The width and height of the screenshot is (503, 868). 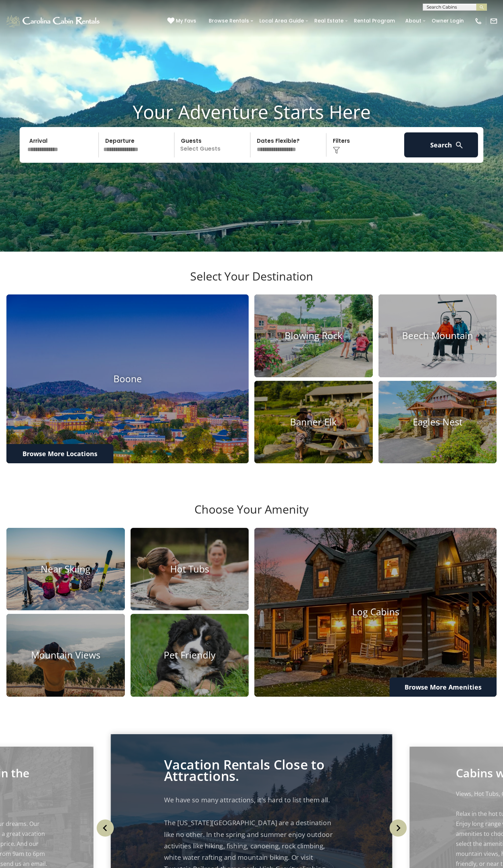 What do you see at coordinates (190, 569) in the screenshot?
I see `h4: Hot Tubs` at bounding box center [190, 569].